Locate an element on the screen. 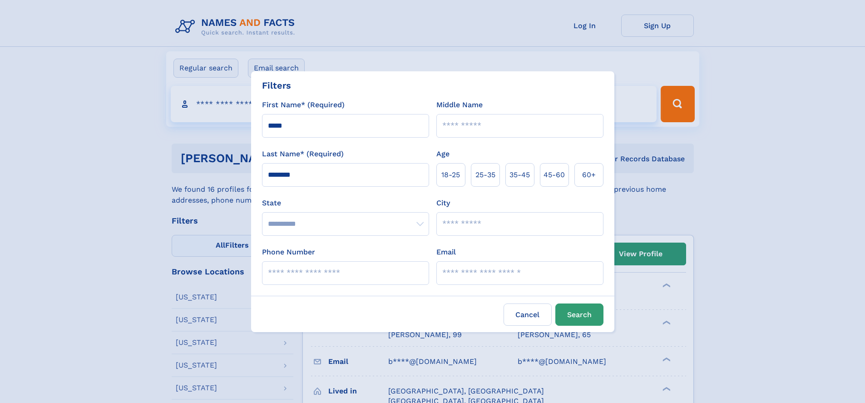  span: 25‑35 is located at coordinates (485, 175).